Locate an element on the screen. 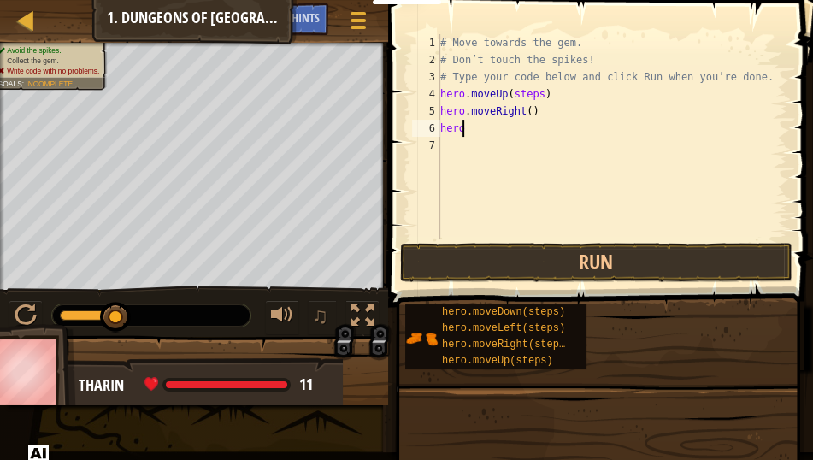 Image resolution: width=813 pixels, height=460 pixels. div: health: 11 / 11 is located at coordinates (228, 385).